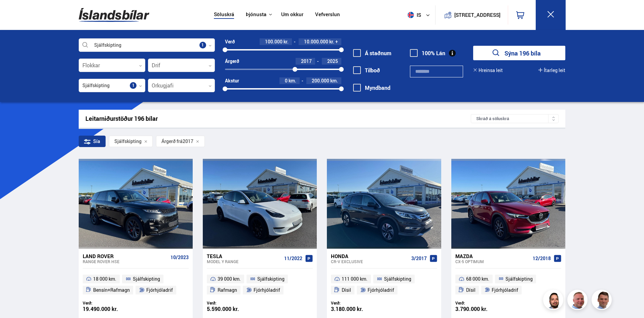 The width and height of the screenshot is (644, 318). What do you see at coordinates (373, 53) in the screenshot?
I see `label: Á staðnum` at bounding box center [373, 53].